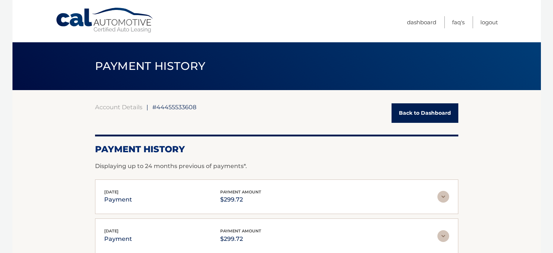 This screenshot has width=553, height=253. What do you see at coordinates (105, 20) in the screenshot?
I see `a: Cal Automotive` at bounding box center [105, 20].